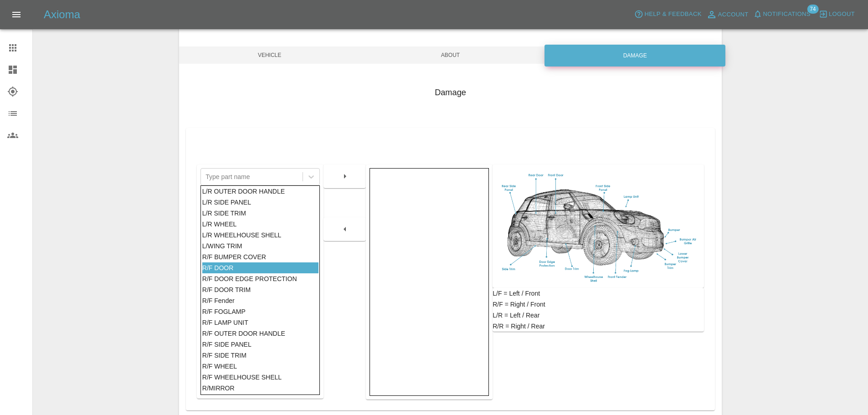  What do you see at coordinates (842, 14) in the screenshot?
I see `span: Logout` at bounding box center [842, 14].